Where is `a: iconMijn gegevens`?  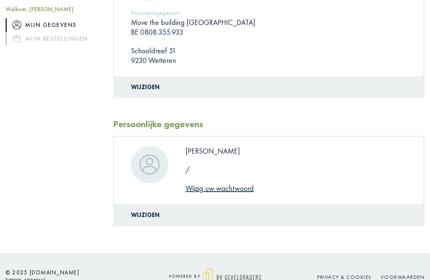 a: iconMijn gegevens is located at coordinates (54, 25).